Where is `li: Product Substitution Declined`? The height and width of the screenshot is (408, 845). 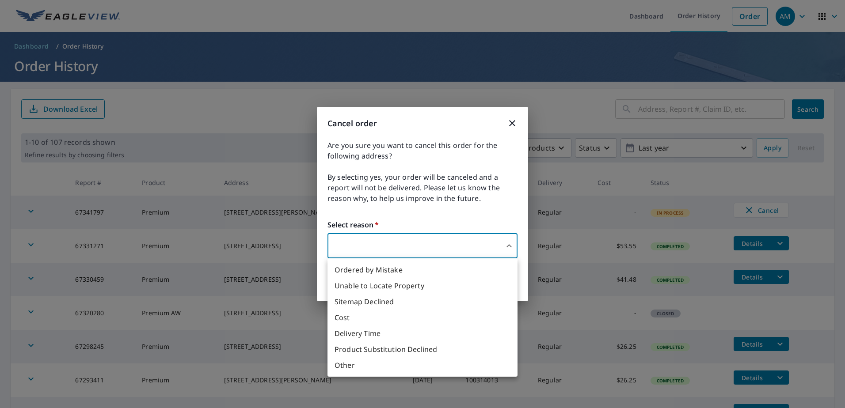 li: Product Substitution Declined is located at coordinates (422, 349).